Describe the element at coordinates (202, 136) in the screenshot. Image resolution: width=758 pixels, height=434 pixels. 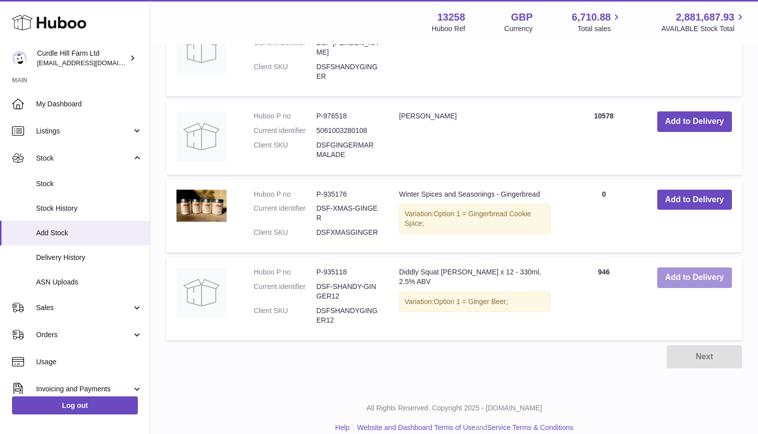
I see `img: Ginger Marmalade` at that location.